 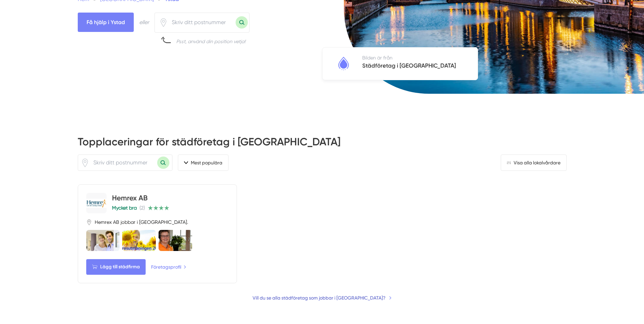 What do you see at coordinates (344, 64) in the screenshot?
I see `img: Städföretag i Ystad logotyp` at bounding box center [344, 64].